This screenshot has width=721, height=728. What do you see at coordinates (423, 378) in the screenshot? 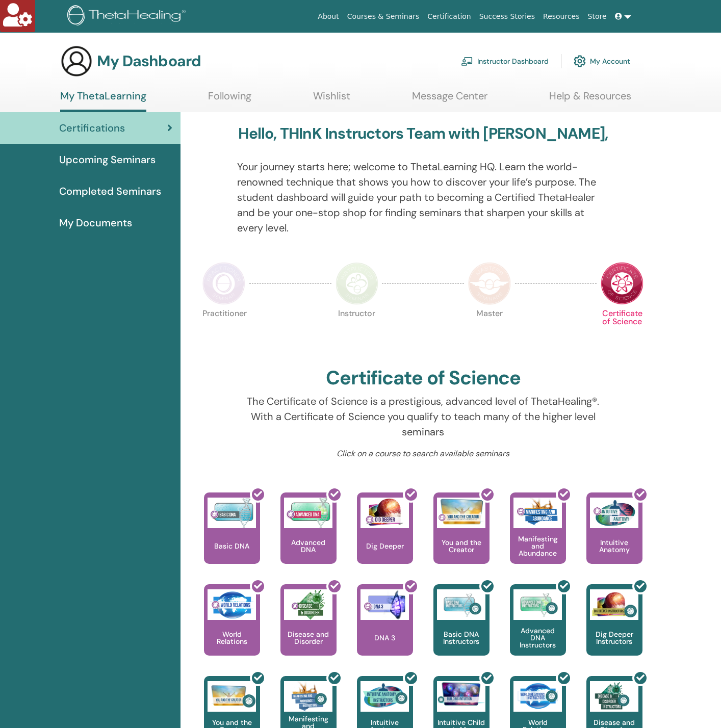
I see `h2: Certificate of Science` at bounding box center [423, 378].